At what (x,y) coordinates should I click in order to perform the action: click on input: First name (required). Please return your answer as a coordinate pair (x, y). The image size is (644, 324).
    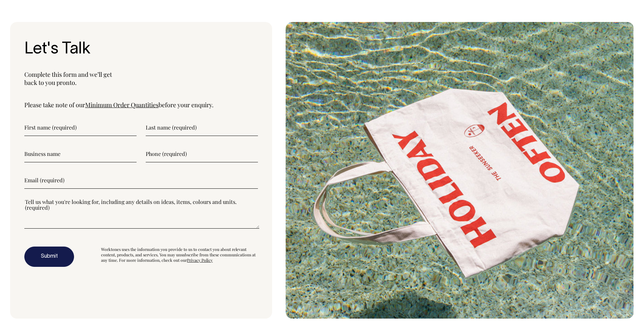
    Looking at the image, I should click on (80, 128).